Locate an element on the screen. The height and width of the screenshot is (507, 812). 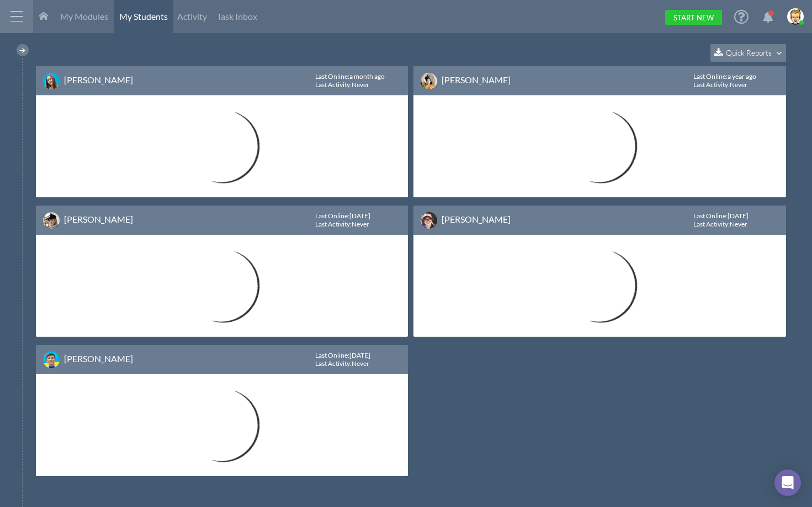
span: My Modules is located at coordinates (83, 16).